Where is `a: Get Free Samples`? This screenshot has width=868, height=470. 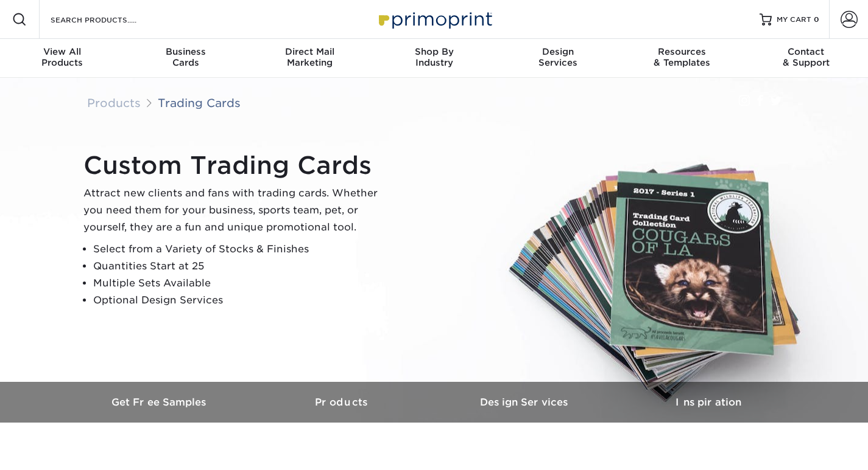
a: Get Free Samples is located at coordinates (160, 402).